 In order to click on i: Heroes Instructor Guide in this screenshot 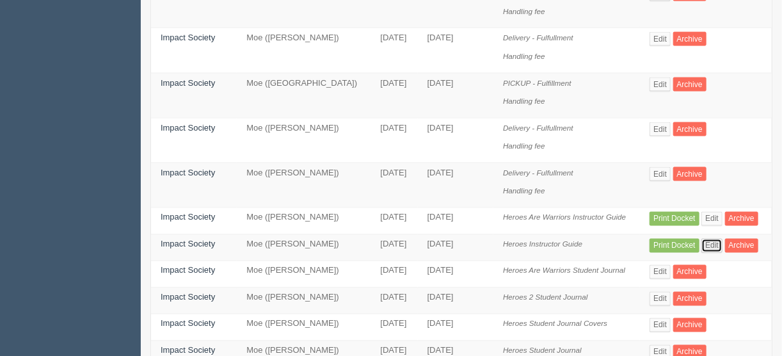, I will do `click(543, 244)`.